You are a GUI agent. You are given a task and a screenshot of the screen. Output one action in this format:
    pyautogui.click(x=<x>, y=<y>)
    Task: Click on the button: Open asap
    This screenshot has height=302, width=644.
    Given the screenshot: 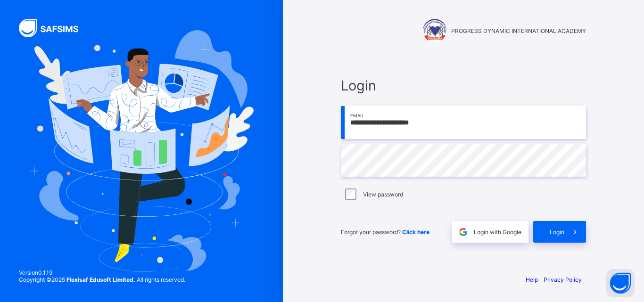 What is the action you would take?
    pyautogui.click(x=621, y=283)
    